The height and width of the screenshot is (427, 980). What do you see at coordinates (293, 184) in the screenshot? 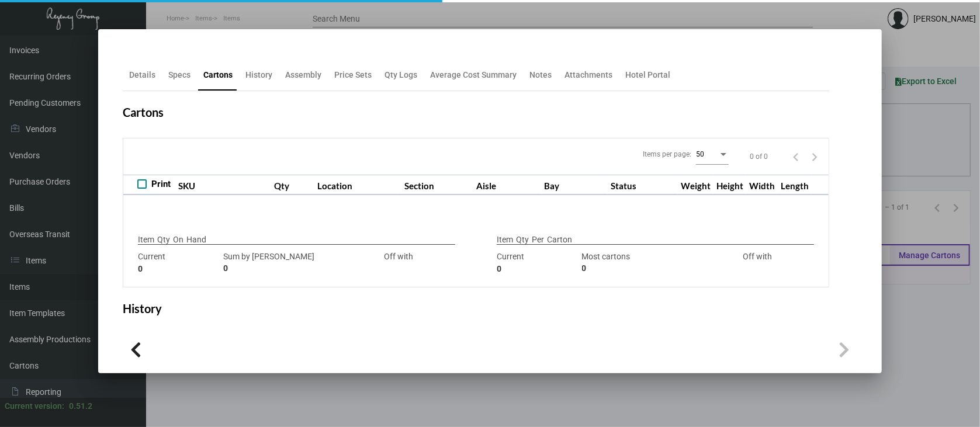
I see `th: Qty` at bounding box center [293, 184].